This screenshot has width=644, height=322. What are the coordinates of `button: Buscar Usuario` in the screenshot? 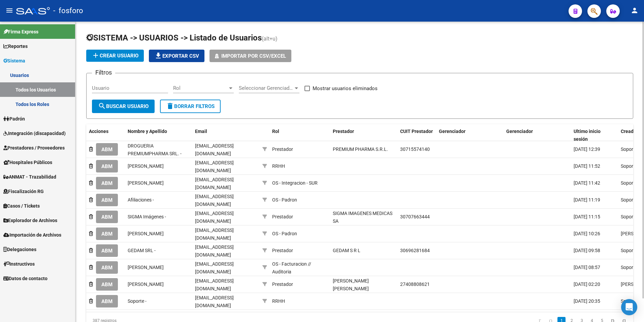 It's located at (123, 106).